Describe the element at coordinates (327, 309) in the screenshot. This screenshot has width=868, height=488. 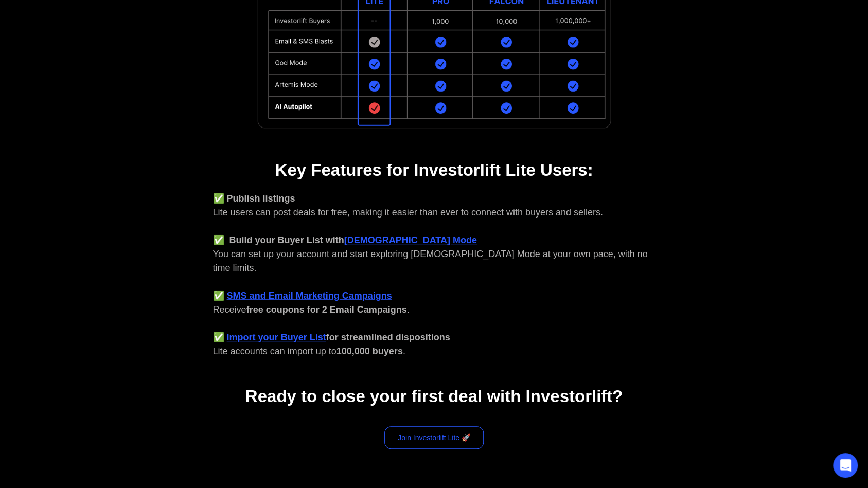
I see `strong: free coupons for 2 Email Campaigns` at that location.